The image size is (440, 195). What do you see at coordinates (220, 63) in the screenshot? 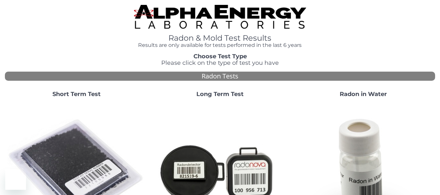
I see `span: Please click on the type of test you have` at bounding box center [220, 63].